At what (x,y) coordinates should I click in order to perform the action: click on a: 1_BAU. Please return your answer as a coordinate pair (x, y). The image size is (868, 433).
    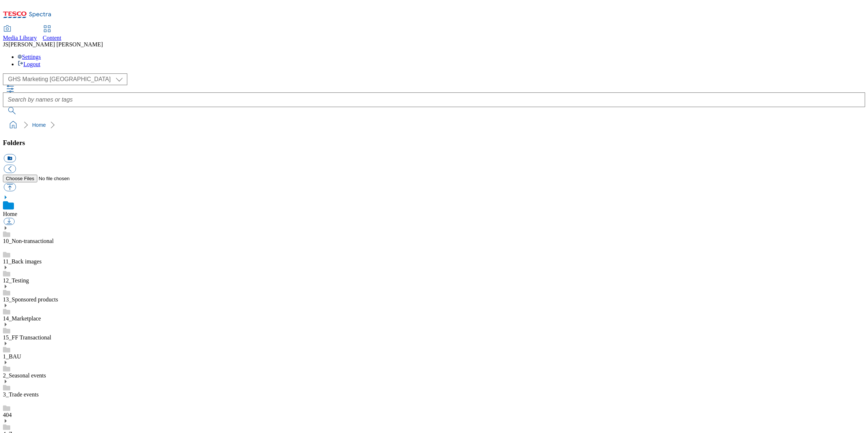
    Looking at the image, I should click on (12, 357).